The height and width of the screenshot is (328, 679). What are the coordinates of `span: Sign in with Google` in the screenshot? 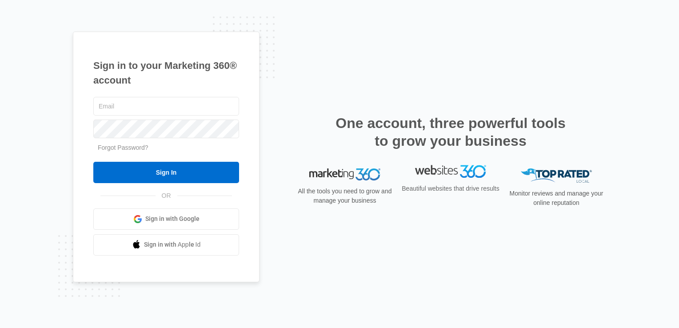 It's located at (172, 219).